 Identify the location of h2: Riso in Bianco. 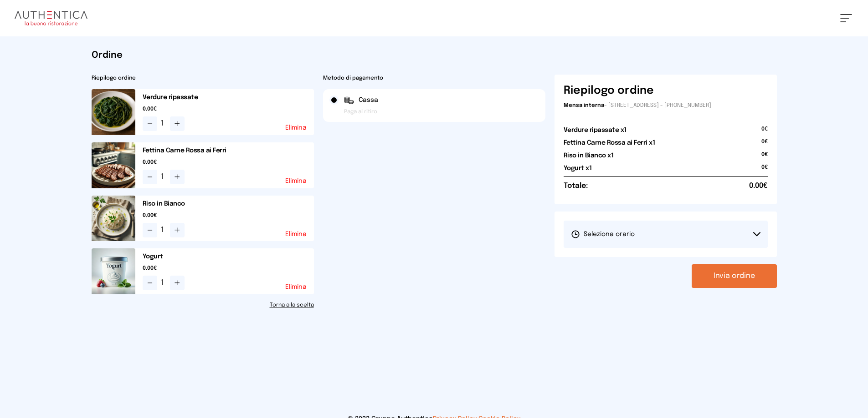
(228, 204).